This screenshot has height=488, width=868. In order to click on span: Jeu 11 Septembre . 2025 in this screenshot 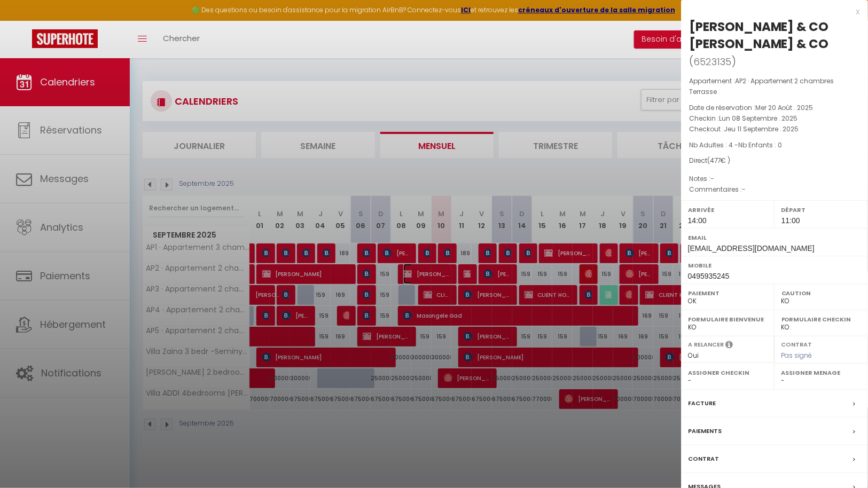, I will do `click(761, 128)`.